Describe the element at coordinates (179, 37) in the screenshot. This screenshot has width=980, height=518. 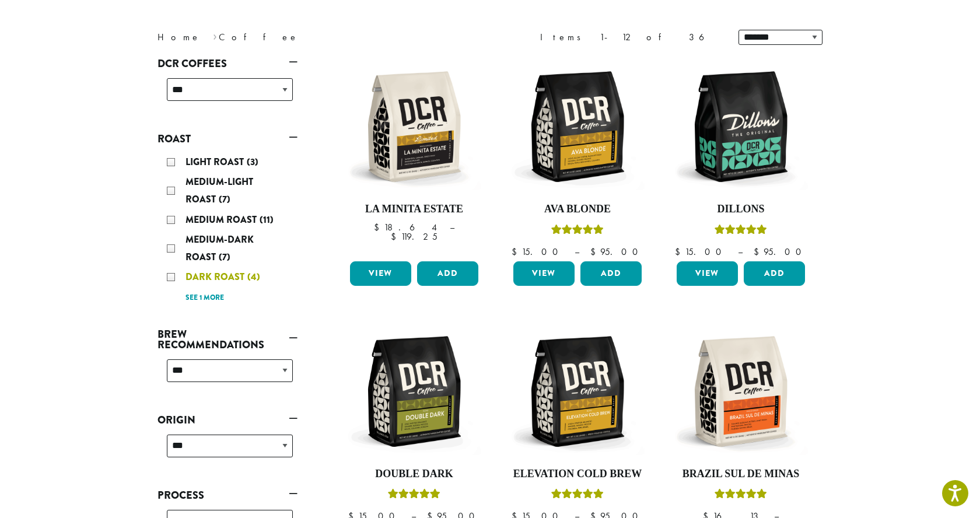
I see `a: Home` at that location.